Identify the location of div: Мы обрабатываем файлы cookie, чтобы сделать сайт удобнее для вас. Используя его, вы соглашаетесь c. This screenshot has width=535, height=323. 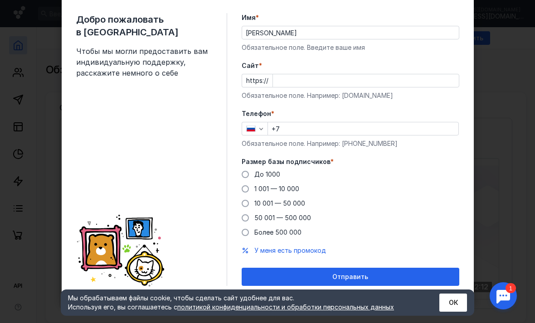
(243, 303).